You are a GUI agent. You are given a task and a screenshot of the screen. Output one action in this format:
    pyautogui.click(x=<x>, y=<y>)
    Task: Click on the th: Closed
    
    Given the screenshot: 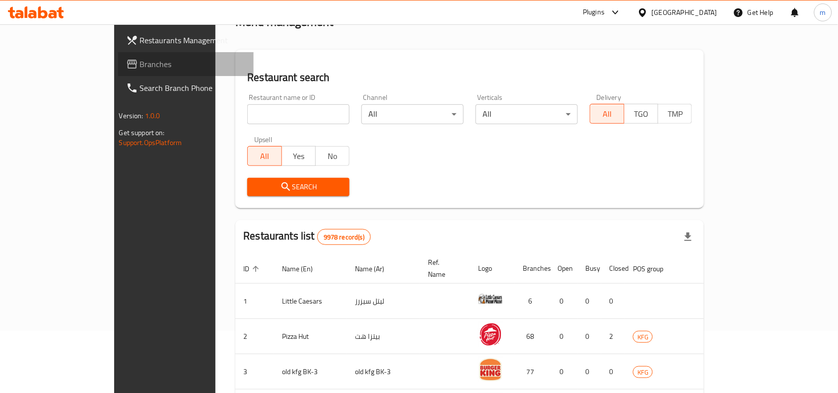 What is the action you would take?
    pyautogui.click(x=613, y=268)
    